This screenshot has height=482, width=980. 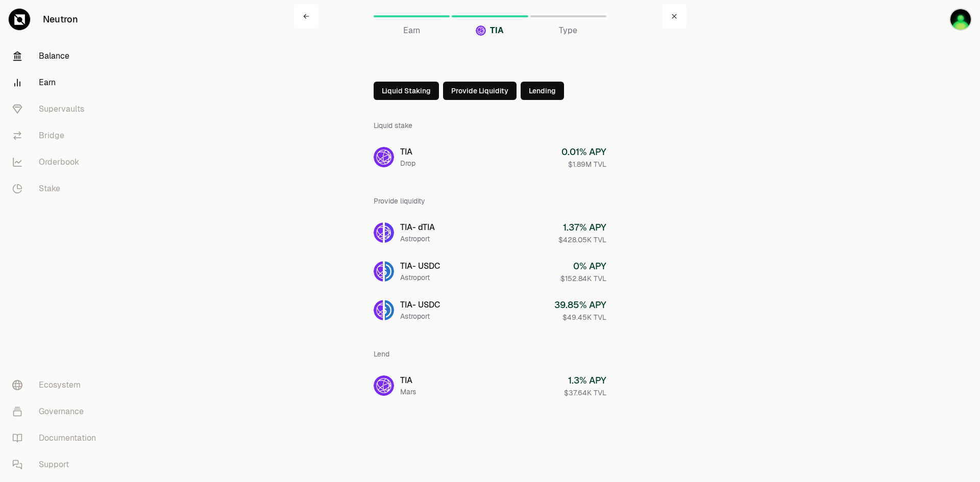 I want to click on div: Liquid stake, so click(x=490, y=125).